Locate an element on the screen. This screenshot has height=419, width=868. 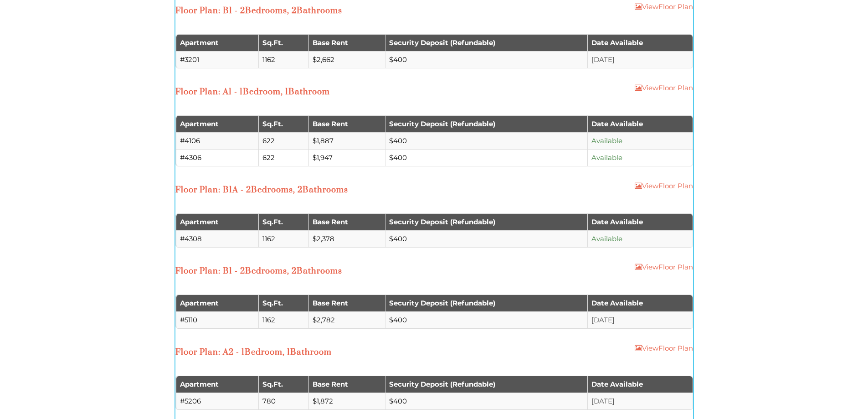
td: #5110 is located at coordinates (217, 320).